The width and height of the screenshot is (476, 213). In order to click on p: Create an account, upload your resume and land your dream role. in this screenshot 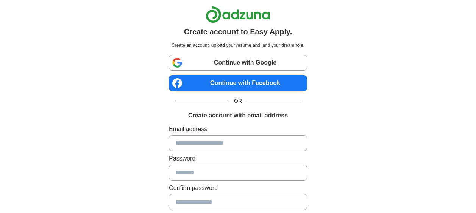, I will do `click(238, 45)`.